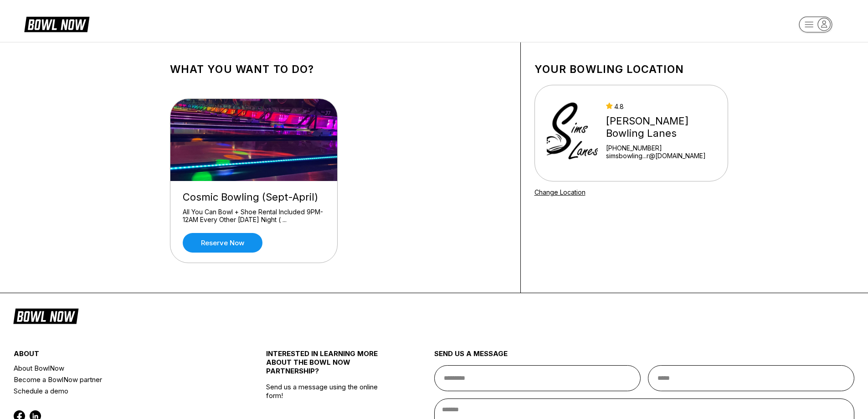 The width and height of the screenshot is (868, 419). What do you see at coordinates (631, 69) in the screenshot?
I see `h1: Your bowling location` at bounding box center [631, 69].